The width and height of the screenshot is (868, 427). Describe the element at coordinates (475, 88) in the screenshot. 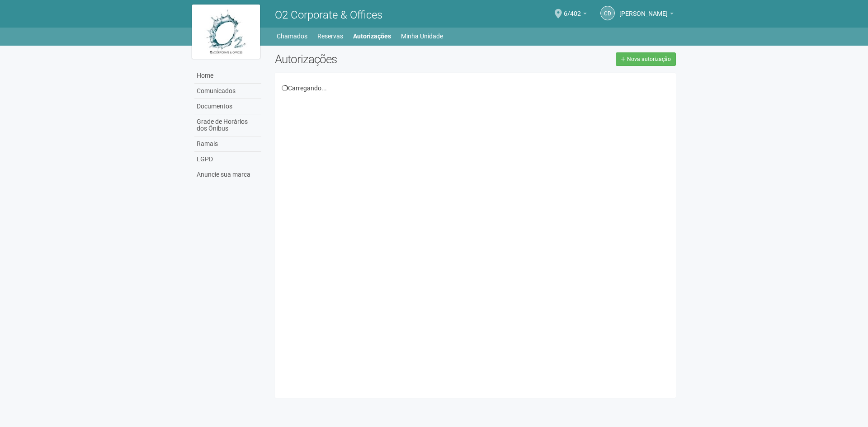

I see `div: Carregando...` at that location.